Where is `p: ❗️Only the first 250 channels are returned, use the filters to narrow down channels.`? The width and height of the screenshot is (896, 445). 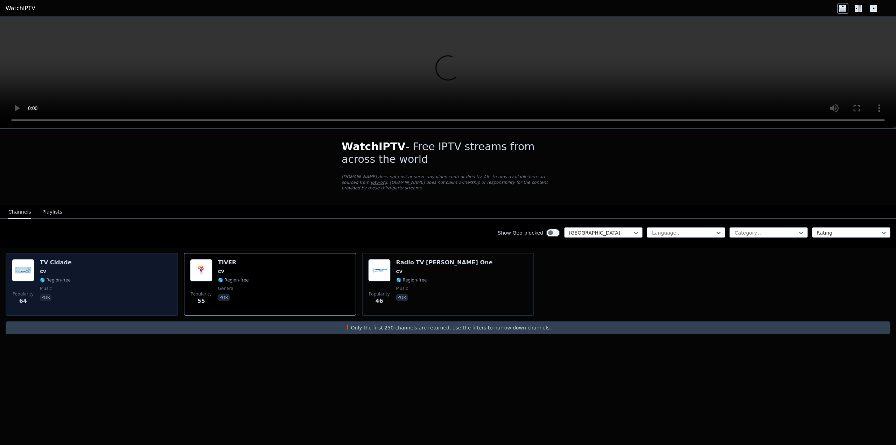 p: ❗️Only the first 250 channels are returned, use the filters to narrow down channels. is located at coordinates (448, 328).